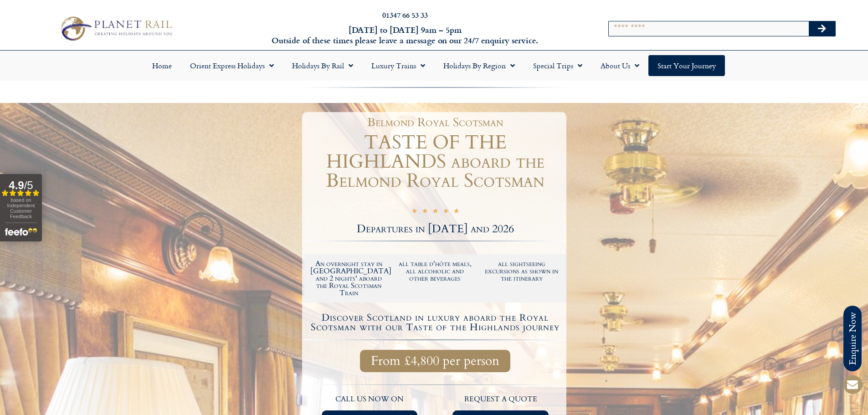  What do you see at coordinates (620, 66) in the screenshot?
I see `a: About Us` at bounding box center [620, 66].